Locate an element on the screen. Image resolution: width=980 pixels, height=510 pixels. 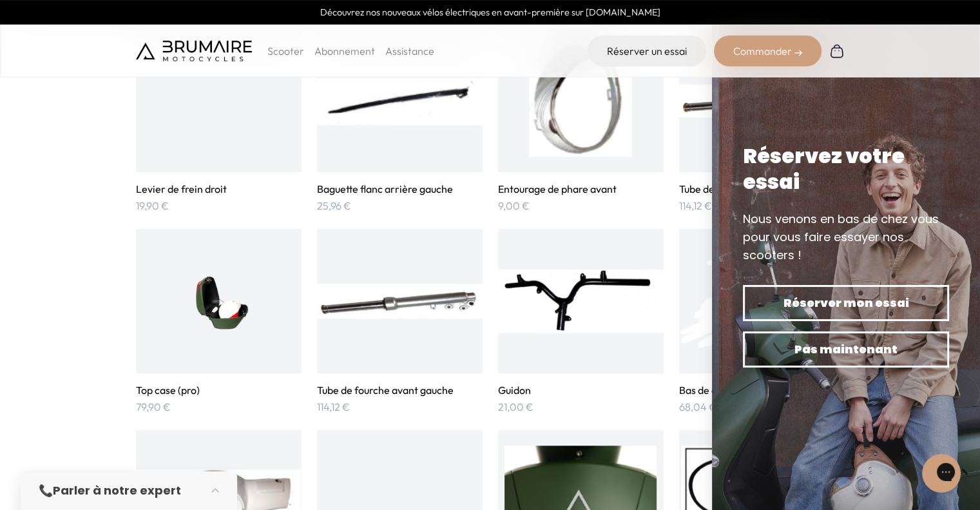
img: Guidon is located at coordinates (580, 301).